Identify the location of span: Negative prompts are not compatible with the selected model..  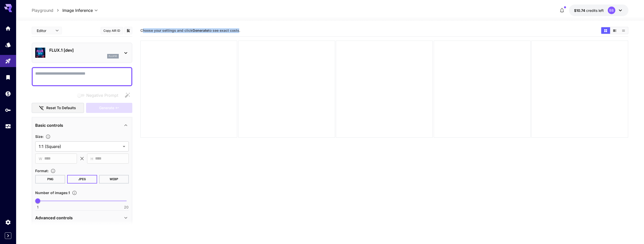
(99, 95).